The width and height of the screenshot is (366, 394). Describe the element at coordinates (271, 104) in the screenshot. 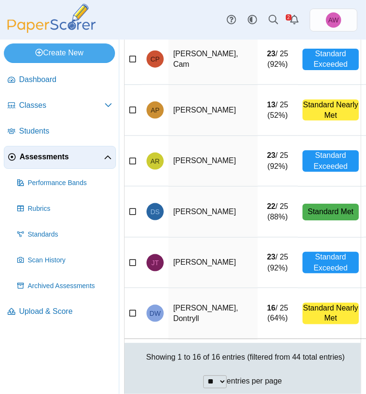

I see `b: 13` at that location.